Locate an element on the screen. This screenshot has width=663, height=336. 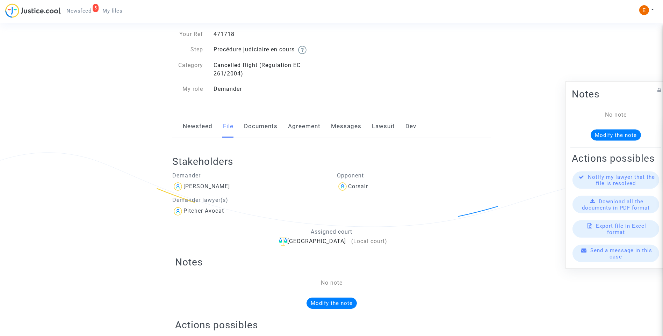
a: My files is located at coordinates (112, 11).